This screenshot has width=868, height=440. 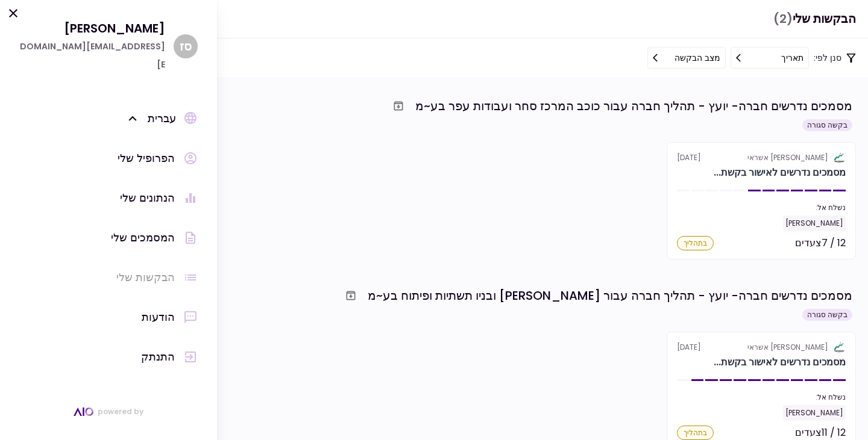 What do you see at coordinates (121, 412) in the screenshot?
I see `span: powered by` at bounding box center [121, 412].